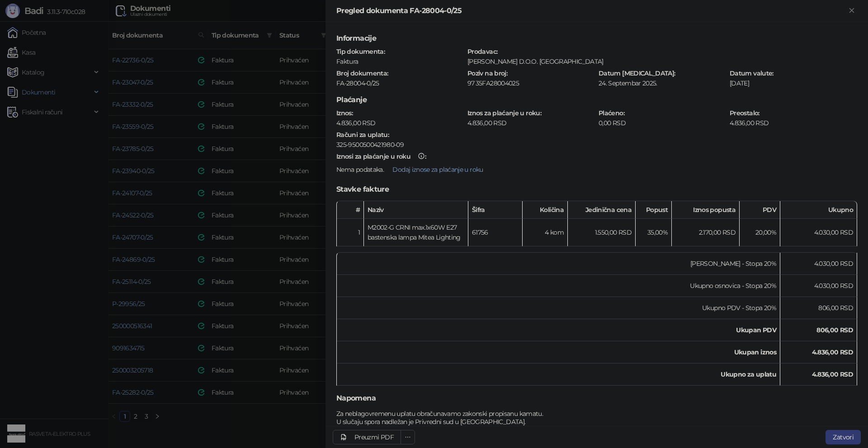  I want to click on button: Dodaj iznose za plaćanje u roku, so click(438, 169).